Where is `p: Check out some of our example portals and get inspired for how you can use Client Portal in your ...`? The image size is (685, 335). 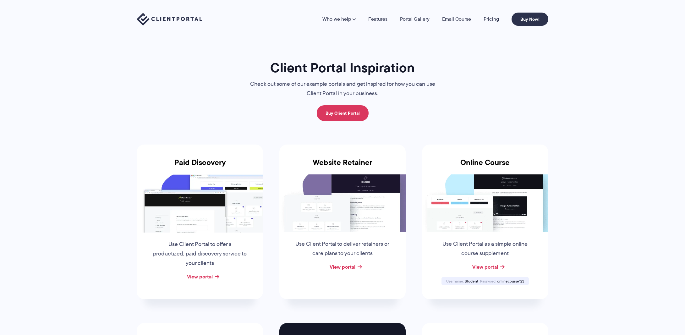 p: Check out some of our example portals and get inspired for how you can use Client Portal in your ... is located at coordinates (342, 89).